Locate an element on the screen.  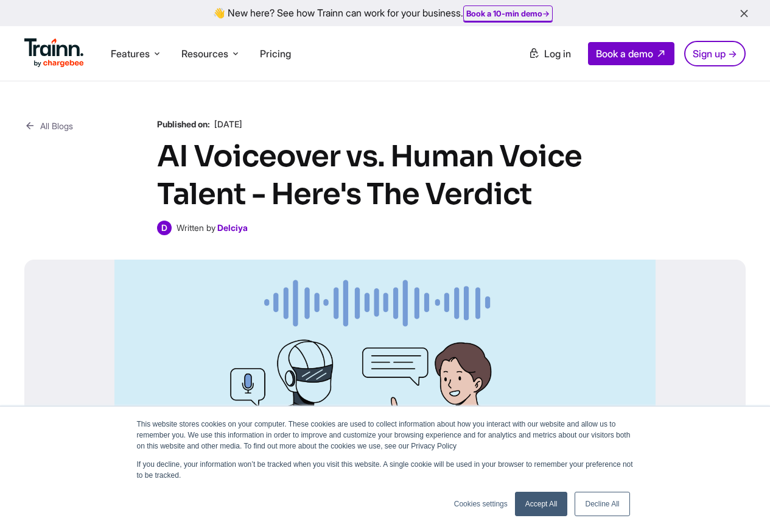
b: Delciya is located at coordinates (233, 227).